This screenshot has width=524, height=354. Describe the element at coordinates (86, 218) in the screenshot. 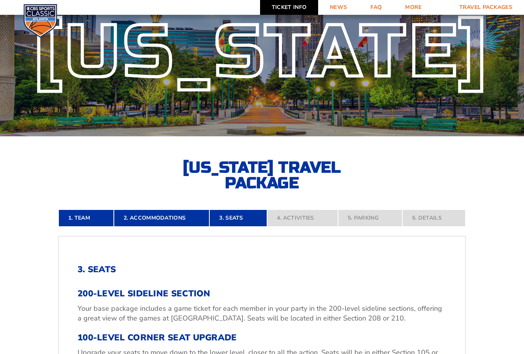

I see `a: 1. Team` at that location.